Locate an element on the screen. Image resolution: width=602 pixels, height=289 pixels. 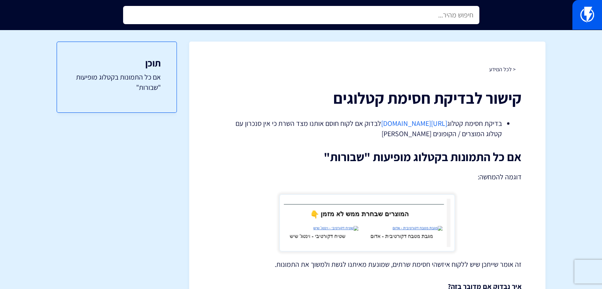
h1: קישור לבדיקת חסימת קטלוגים is located at coordinates (367, 98).